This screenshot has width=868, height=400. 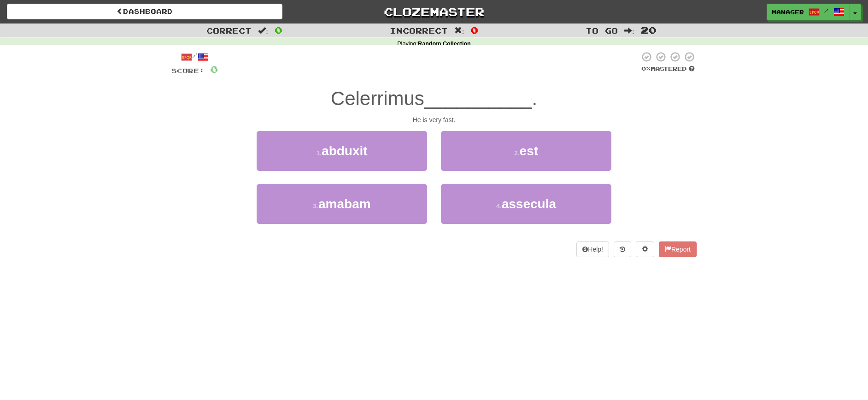 I want to click on span: 0 %, so click(x=645, y=68).